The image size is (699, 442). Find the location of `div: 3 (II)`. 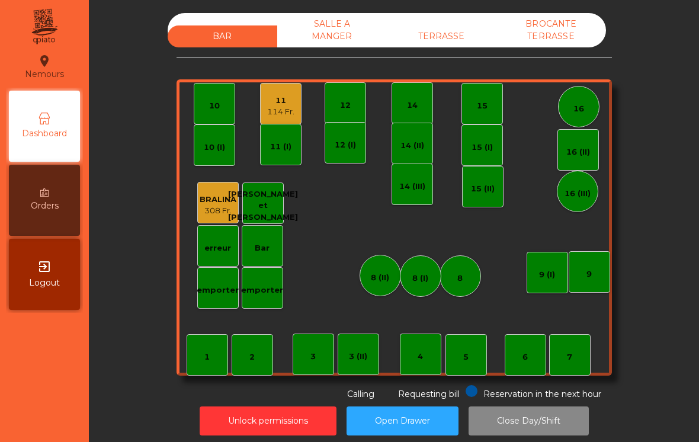

div: 3 (II) is located at coordinates (358, 356).